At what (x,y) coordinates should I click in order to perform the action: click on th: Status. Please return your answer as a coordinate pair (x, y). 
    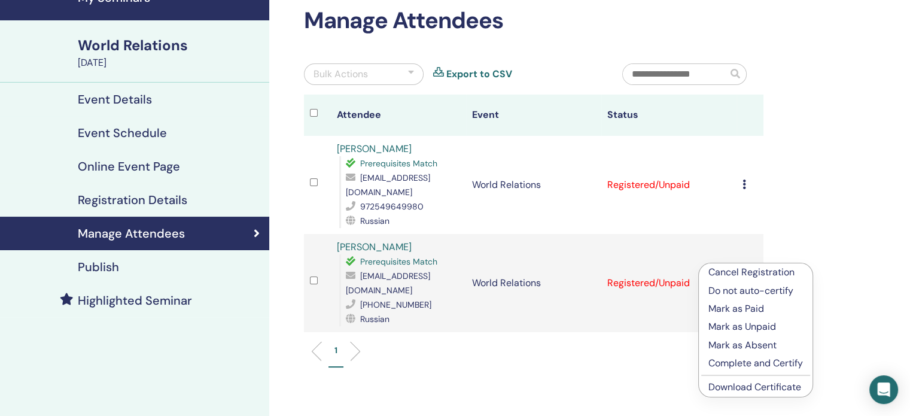
    Looking at the image, I should click on (669, 115).